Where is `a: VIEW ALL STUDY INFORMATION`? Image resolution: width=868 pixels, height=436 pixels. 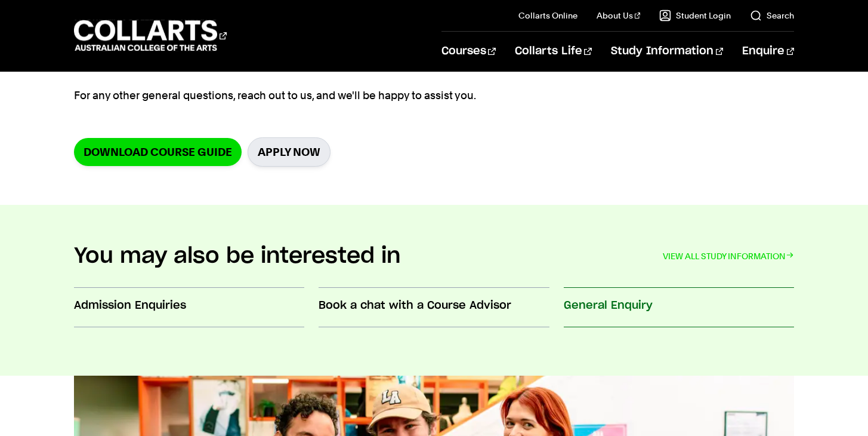
a: VIEW ALL STUDY INFORMATION is located at coordinates (729, 256).